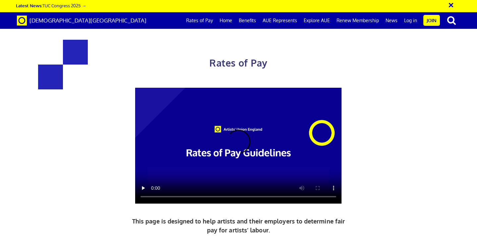 The width and height of the screenshot is (477, 242). Describe the element at coordinates (357, 21) in the screenshot. I see `a: Renew Membership` at that location.